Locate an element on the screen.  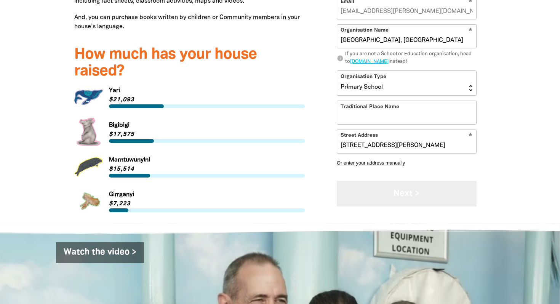
div: If you are not a School or Education organisation, head to instead! is located at coordinates (411, 58).